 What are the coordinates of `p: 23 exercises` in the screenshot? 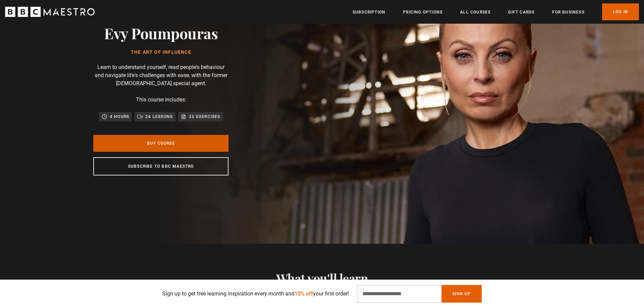 It's located at (204, 117).